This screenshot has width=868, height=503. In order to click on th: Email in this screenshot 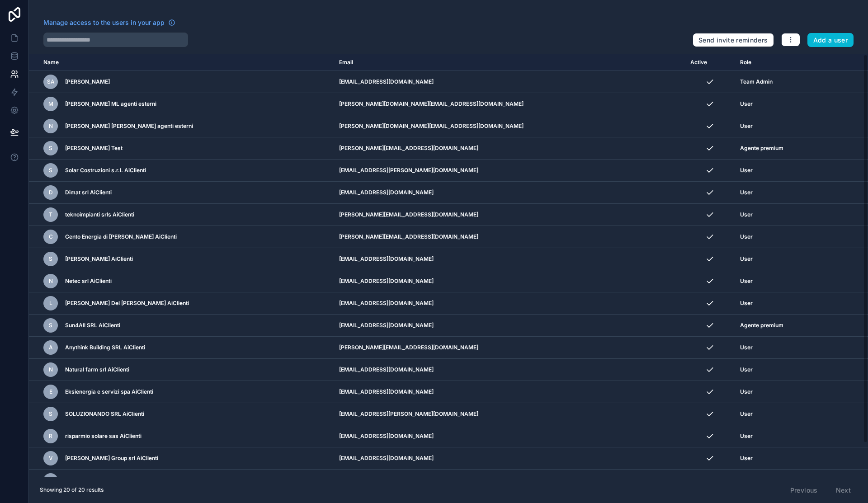, I will do `click(509, 62)`.